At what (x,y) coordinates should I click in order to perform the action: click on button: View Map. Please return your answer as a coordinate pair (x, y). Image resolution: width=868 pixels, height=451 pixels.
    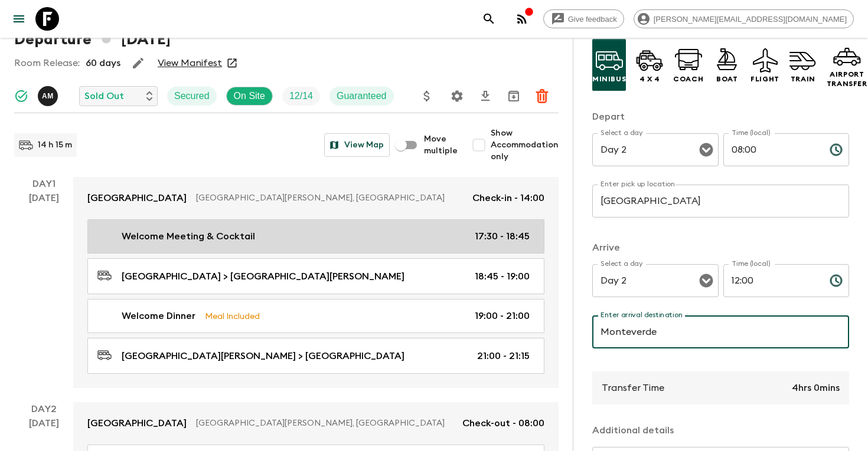
    Looking at the image, I should click on (357, 145).